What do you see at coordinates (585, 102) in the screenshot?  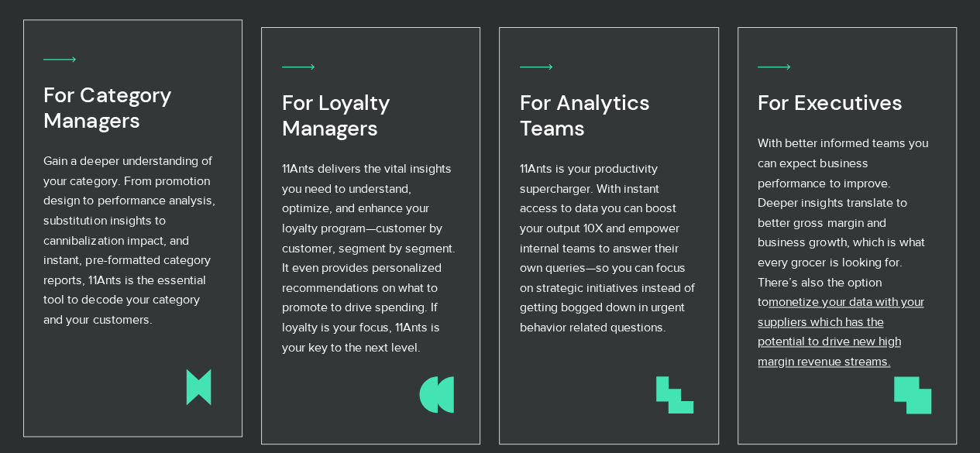 I see `span: For Analytics` at bounding box center [585, 102].